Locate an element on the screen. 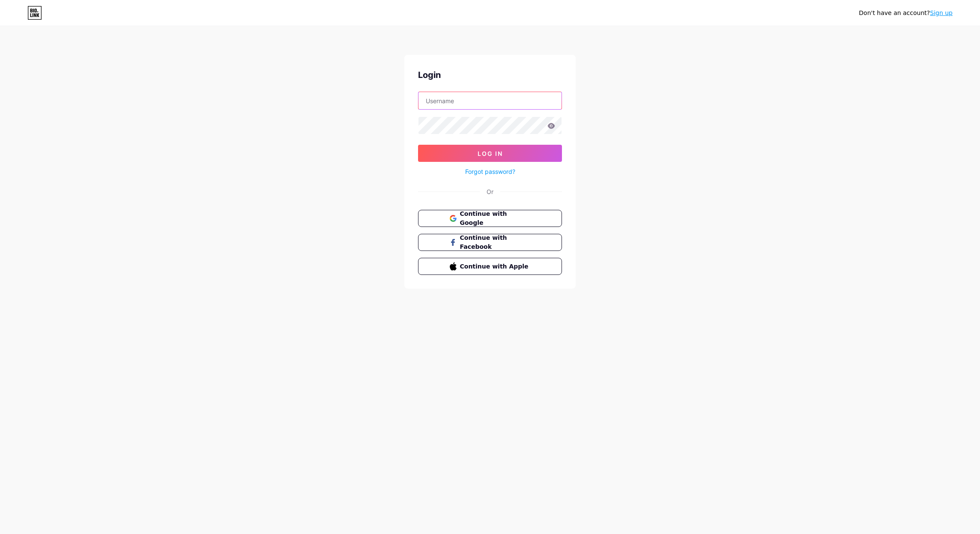 This screenshot has width=980, height=534. div: Don't have an account? is located at coordinates (906, 13).